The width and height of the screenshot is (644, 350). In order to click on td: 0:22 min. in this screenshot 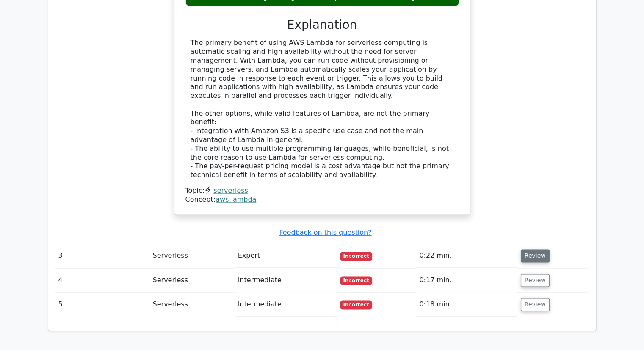, I will do `click(466, 256)`.